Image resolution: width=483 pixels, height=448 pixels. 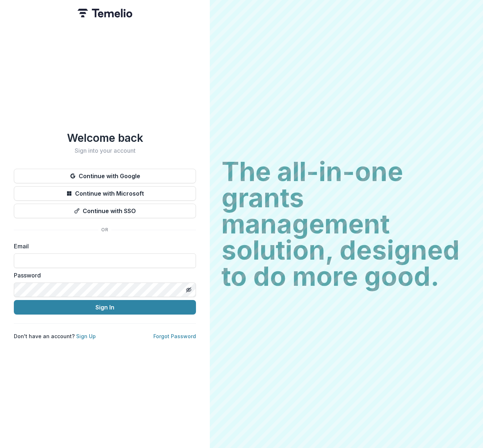 I want to click on a: Forgot Password, so click(x=174, y=336).